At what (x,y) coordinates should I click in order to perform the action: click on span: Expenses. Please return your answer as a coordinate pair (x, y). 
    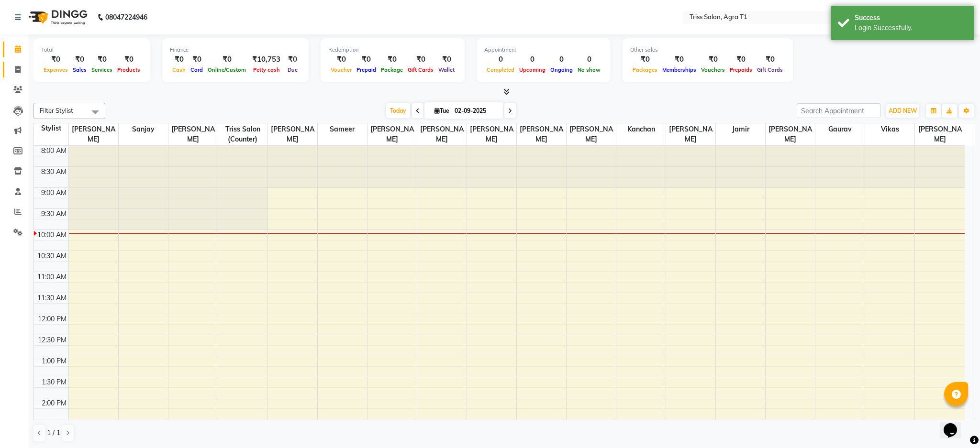
    Looking at the image, I should click on (56, 70).